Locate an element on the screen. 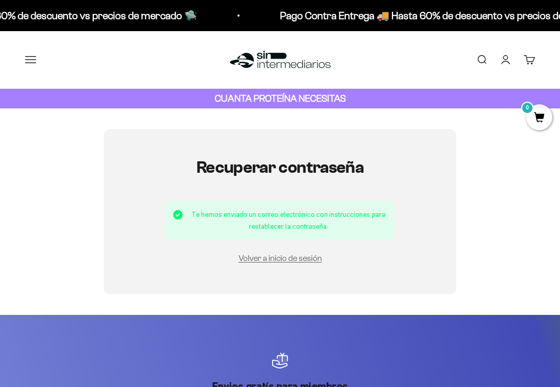 Image resolution: width=560 pixels, height=387 pixels. a: Volver a inicio de sesión is located at coordinates (280, 258).